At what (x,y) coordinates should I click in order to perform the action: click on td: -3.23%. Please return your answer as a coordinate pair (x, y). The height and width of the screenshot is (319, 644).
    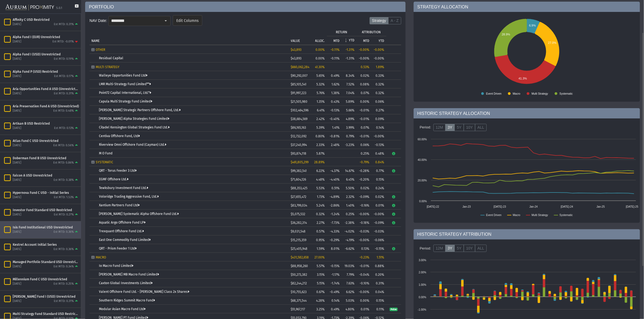
    Looking at the image, I should click on (349, 145).